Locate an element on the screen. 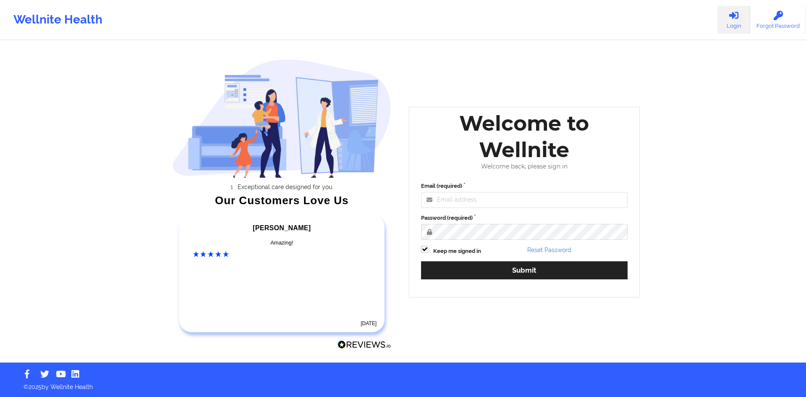  button: Submit is located at coordinates (525, 270).